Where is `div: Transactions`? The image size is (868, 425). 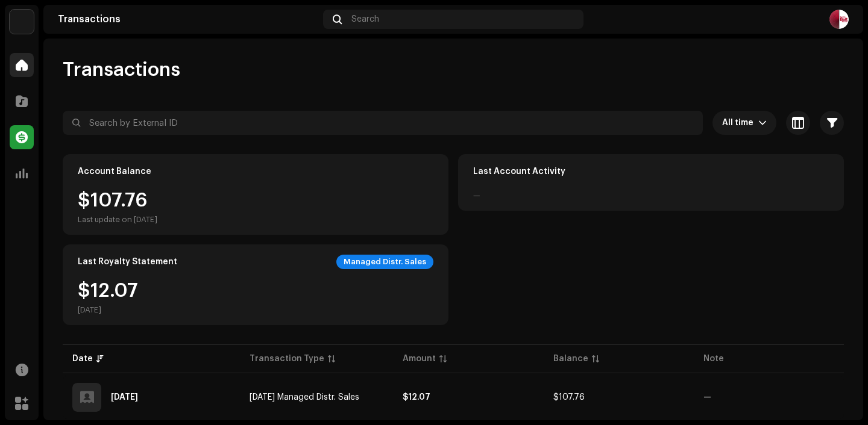 div: Transactions is located at coordinates (188, 19).